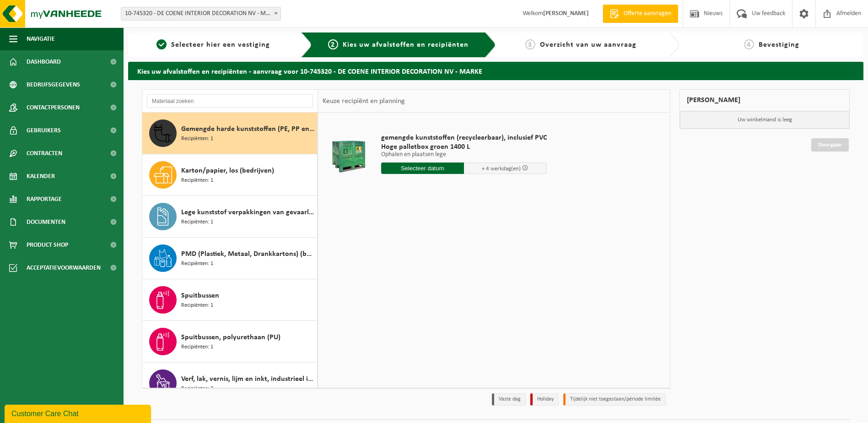 This screenshot has height=423, width=868. I want to click on li: Tijdelijk niet toegestaan/période limitée, so click(615, 400).